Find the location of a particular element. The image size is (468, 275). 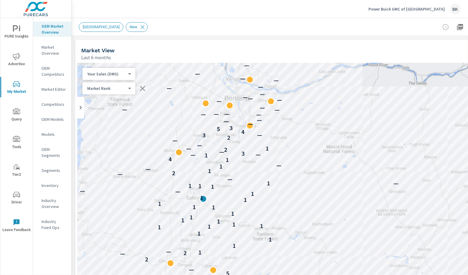

p: Market Editor is located at coordinates (54, 89).